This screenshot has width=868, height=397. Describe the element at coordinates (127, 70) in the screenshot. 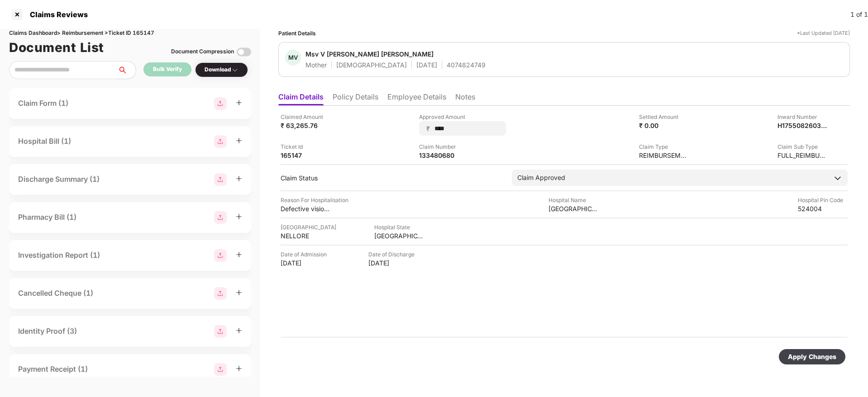

I see `button: search` at that location.